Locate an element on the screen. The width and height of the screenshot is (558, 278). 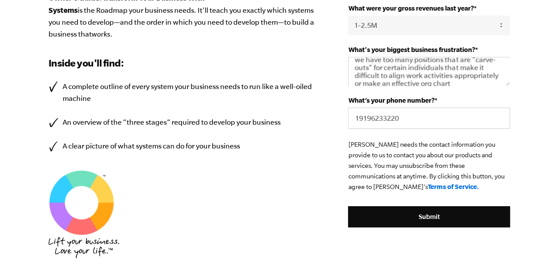
img: EMyth SES TM Graphic is located at coordinates (82, 203).